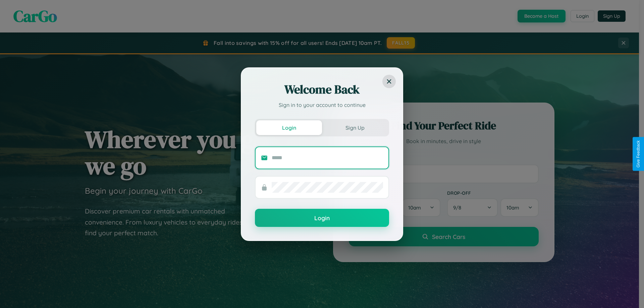 This screenshot has height=308, width=644. Describe the element at coordinates (638, 154) in the screenshot. I see `div: Give Feedback` at that location.